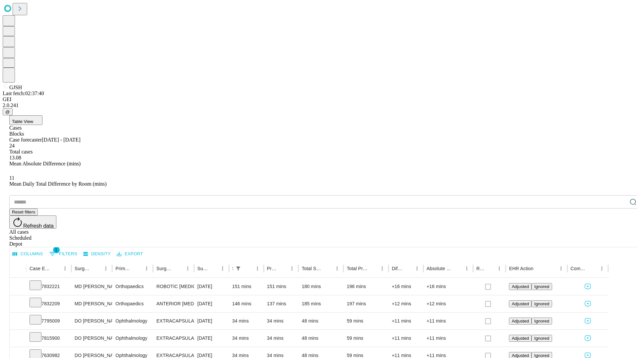 Image resolution: width=637 pixels, height=358 pixels. Describe the element at coordinates (26, 140) in the screenshot. I see `span: Case forecaster` at that location.